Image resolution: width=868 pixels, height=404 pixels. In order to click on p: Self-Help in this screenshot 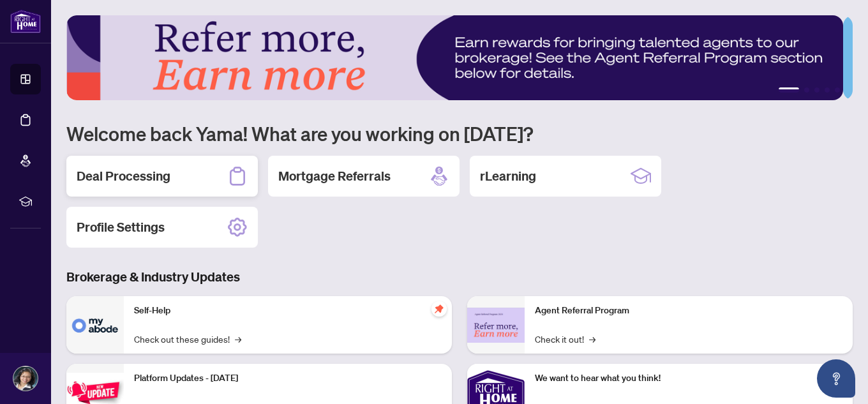, I will do `click(288, 311)`.